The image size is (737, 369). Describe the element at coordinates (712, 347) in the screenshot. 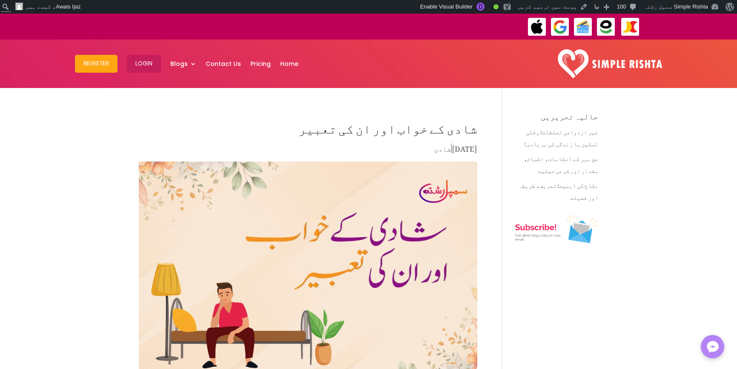

I see `img: Messenger` at that location.